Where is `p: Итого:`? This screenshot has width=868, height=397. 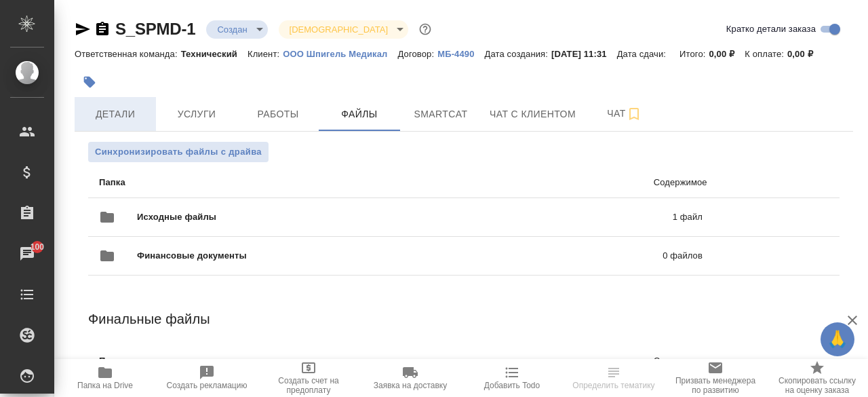
p: Итого: is located at coordinates (693, 54).